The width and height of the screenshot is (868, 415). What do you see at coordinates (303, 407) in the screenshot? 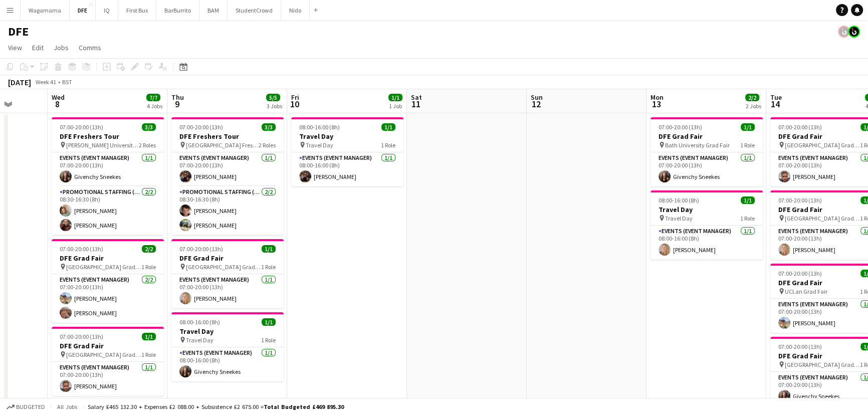
I see `span: Total Budgeted £469 895.30` at bounding box center [303, 407].